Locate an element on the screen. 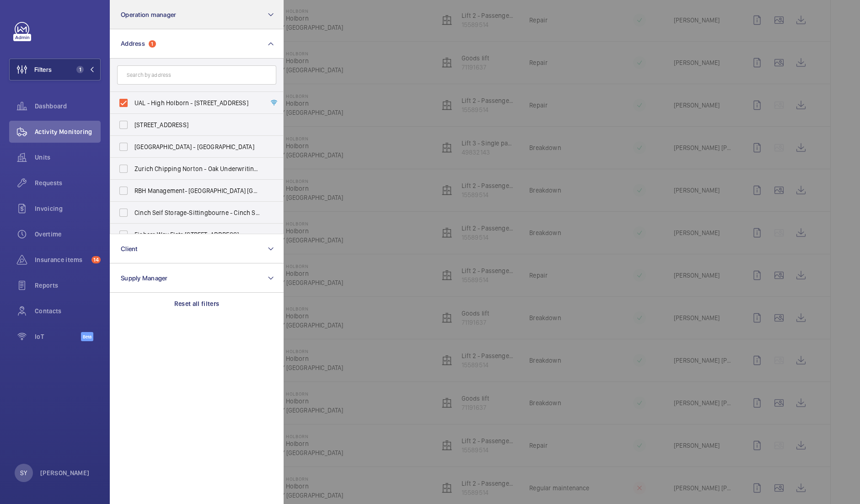 The height and width of the screenshot is (504, 860). span: Filters is located at coordinates (43, 70).